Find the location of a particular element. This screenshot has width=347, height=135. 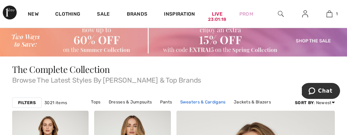

span: 1 is located at coordinates (336, 14).